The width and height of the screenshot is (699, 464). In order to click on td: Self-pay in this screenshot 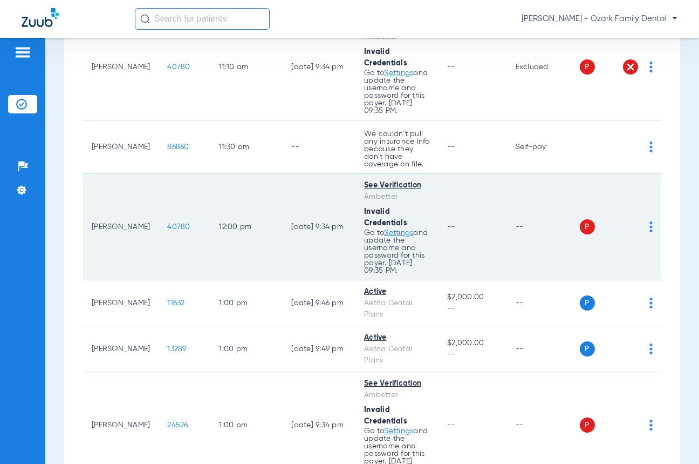, I will do `click(543, 147)`.